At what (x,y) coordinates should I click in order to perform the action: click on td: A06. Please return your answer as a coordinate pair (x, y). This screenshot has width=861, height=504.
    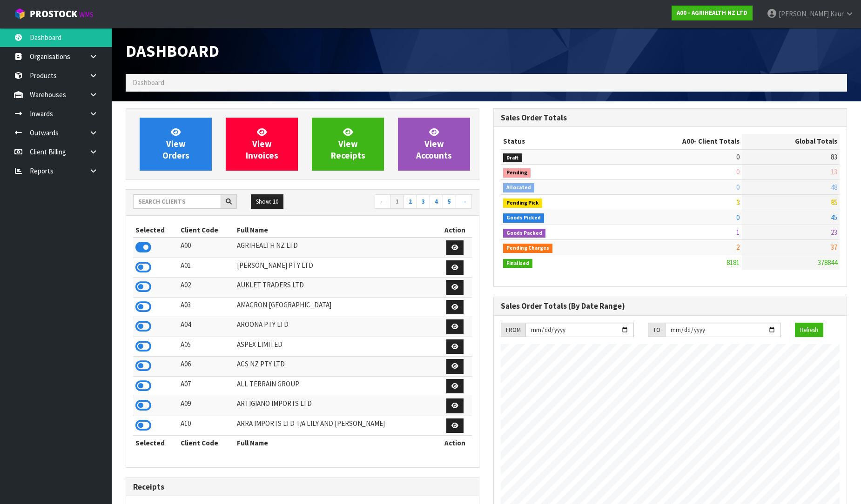
    Looking at the image, I should click on (206, 367).